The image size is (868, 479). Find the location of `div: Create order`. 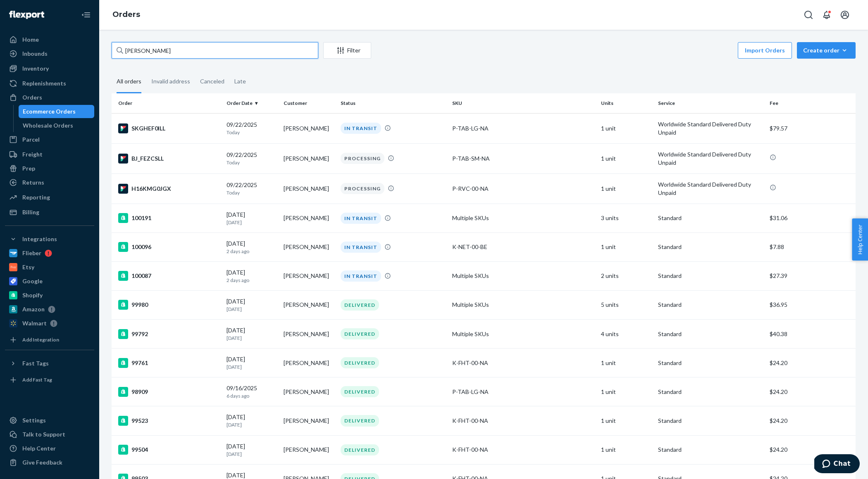

div: Create order is located at coordinates (826, 51).